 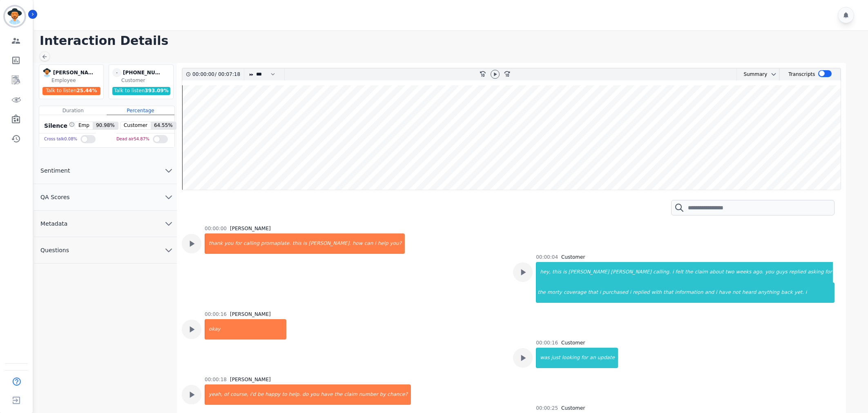 I want to click on button: chevron down, so click(x=772, y=74).